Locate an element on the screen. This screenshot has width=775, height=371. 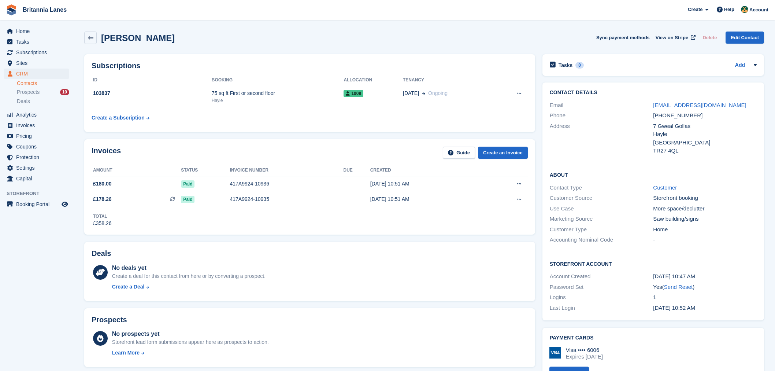
a: Guide is located at coordinates (459, 152).